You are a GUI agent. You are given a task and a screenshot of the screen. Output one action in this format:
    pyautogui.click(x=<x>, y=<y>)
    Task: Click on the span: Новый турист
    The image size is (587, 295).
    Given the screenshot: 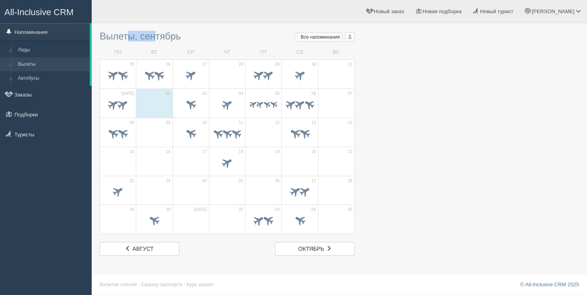 What is the action you would take?
    pyautogui.click(x=497, y=11)
    